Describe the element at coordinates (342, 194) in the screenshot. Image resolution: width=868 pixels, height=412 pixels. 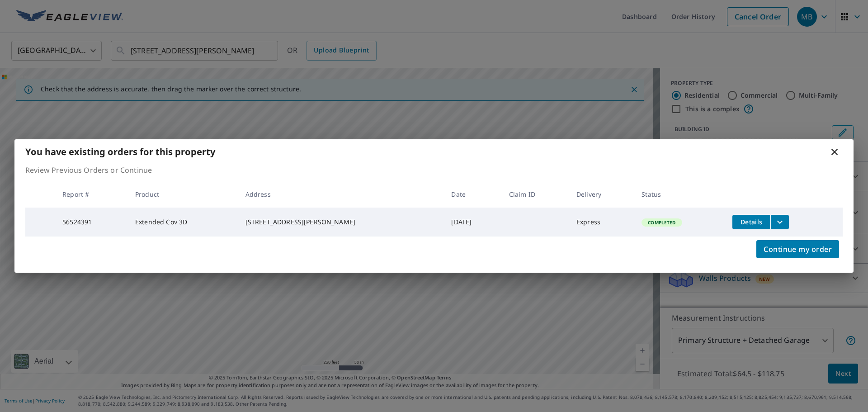
I see `th: Address` at that location.